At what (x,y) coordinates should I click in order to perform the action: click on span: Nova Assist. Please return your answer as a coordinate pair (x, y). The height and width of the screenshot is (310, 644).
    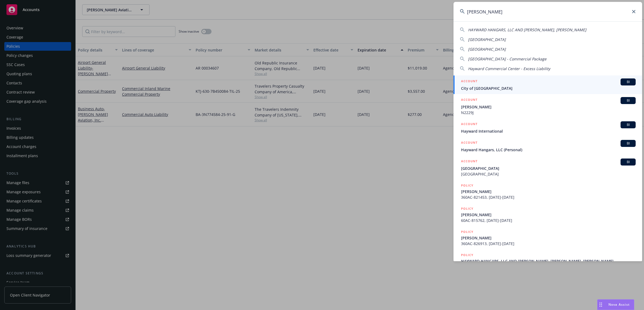
    Looking at the image, I should click on (619, 304).